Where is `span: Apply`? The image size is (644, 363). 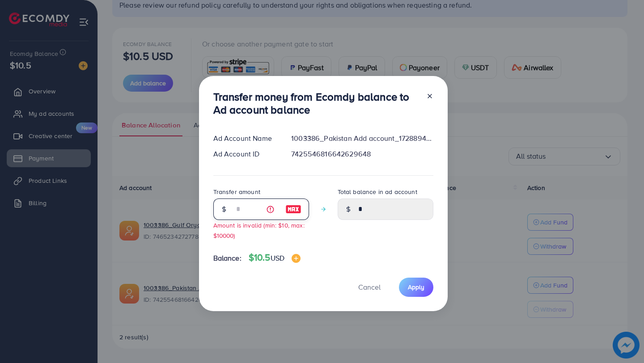
span: Apply is located at coordinates (416, 287).